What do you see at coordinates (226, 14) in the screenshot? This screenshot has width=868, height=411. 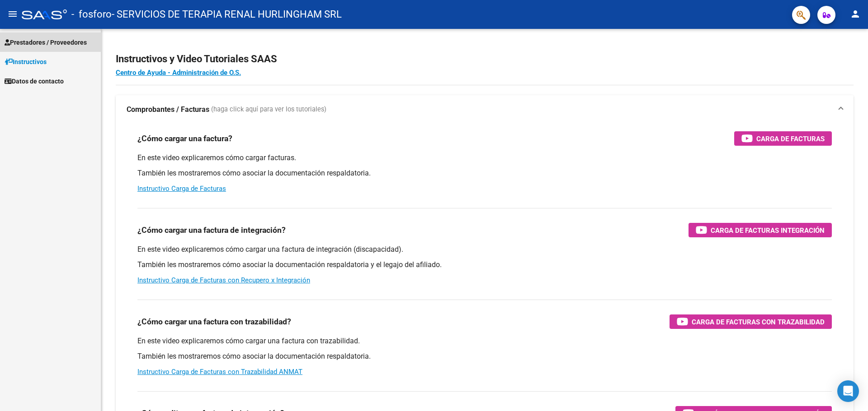 I see `span: - SERVICIOS DE TERAPIA RENAL HURLINGHAM SRL` at bounding box center [226, 14].